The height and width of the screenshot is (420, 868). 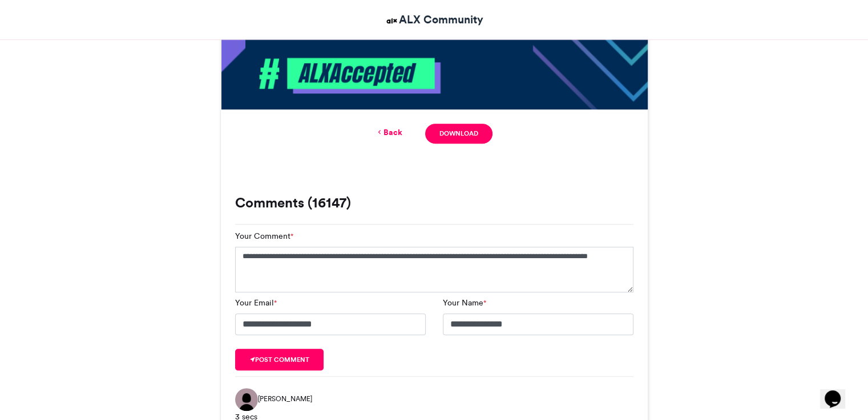 I want to click on label: Your Name, so click(x=464, y=303).